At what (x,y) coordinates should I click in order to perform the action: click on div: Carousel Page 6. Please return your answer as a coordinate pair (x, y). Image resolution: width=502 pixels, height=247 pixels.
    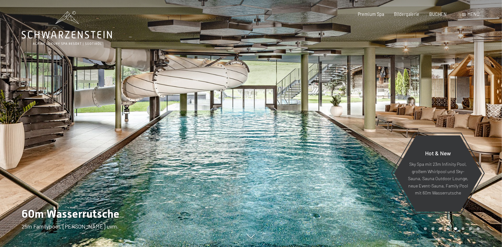
    Looking at the image, I should click on (463, 228).